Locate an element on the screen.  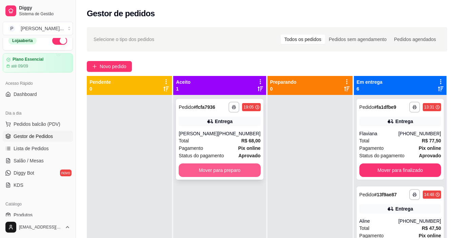
strong: # fa1dfbe9 is located at coordinates (385, 107).